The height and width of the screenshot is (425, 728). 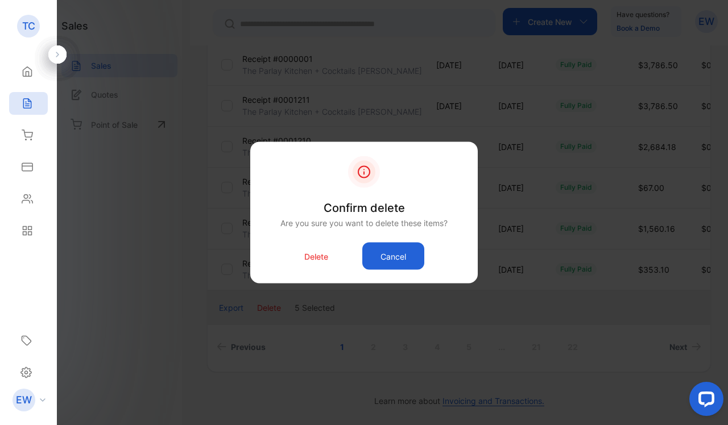 What do you see at coordinates (28, 26) in the screenshot?
I see `p: TC` at bounding box center [28, 26].